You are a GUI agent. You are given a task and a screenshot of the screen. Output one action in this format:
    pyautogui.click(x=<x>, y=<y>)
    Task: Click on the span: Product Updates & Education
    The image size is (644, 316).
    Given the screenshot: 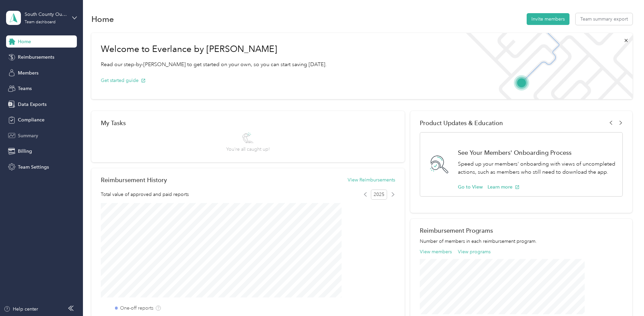 What is the action you would take?
    pyautogui.click(x=461, y=123)
    